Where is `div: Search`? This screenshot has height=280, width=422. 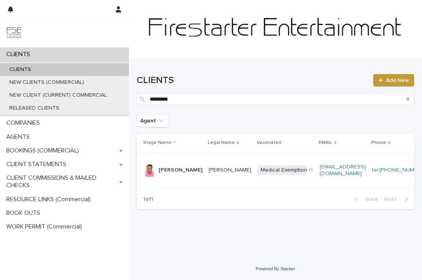
div: Search is located at coordinates (275, 99).